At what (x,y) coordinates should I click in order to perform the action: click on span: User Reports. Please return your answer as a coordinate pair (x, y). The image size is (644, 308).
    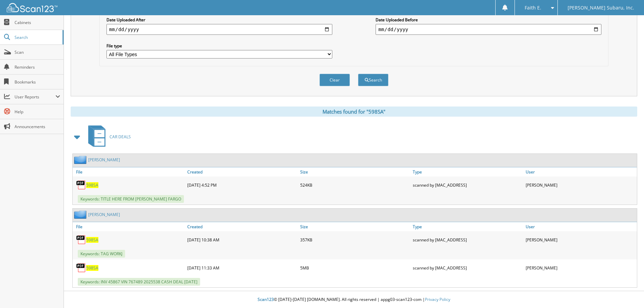
    Looking at the image, I should click on (35, 97).